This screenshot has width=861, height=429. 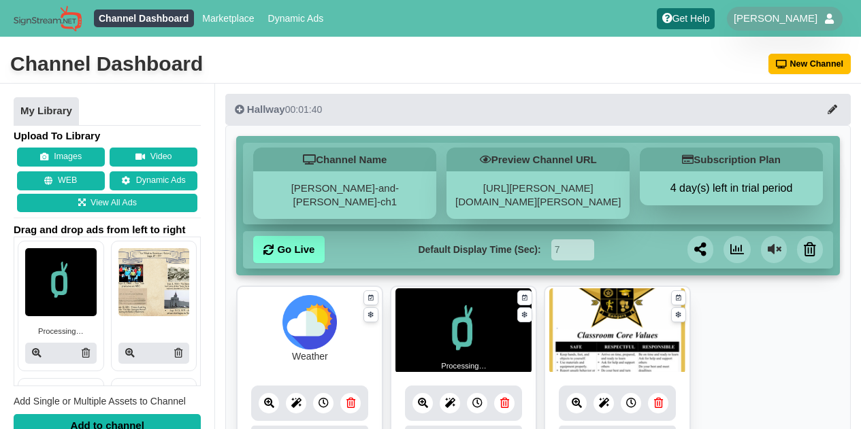 What do you see at coordinates (99, 402) in the screenshot?
I see `span: Add Single or Multiple Assets to Channel` at bounding box center [99, 402].